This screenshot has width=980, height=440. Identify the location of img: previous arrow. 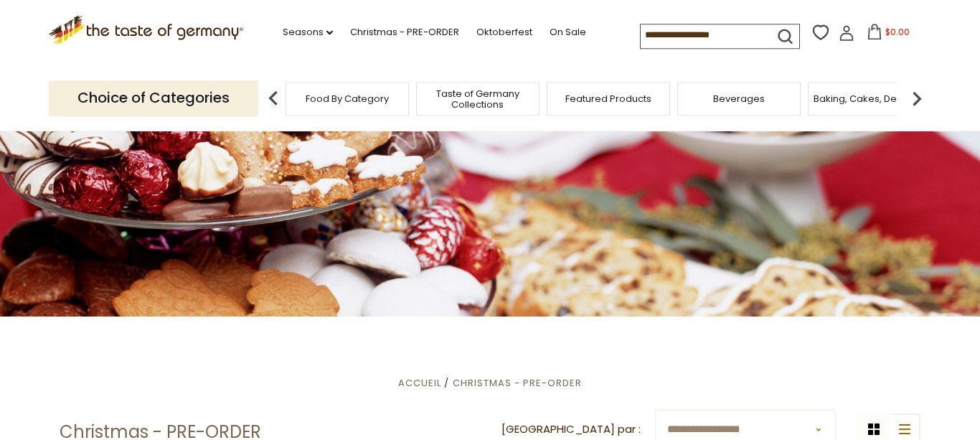
(273, 99).